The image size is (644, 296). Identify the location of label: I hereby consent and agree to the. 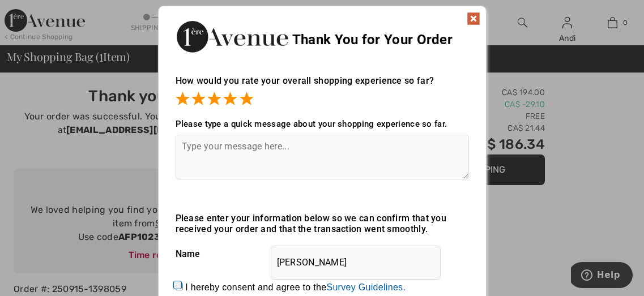
(295, 288).